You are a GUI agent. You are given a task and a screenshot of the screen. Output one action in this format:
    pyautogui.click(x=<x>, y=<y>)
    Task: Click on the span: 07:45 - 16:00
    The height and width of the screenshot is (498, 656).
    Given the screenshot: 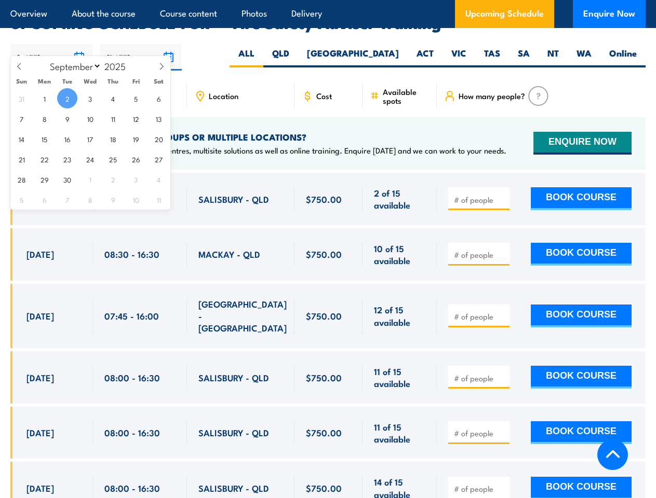 What is the action you would take?
    pyautogui.click(x=131, y=316)
    